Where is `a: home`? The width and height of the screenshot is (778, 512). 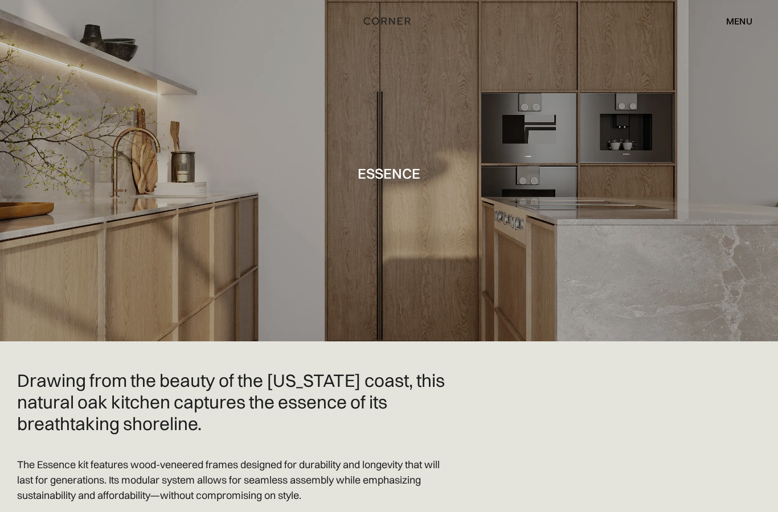
a: home is located at coordinates (389, 21).